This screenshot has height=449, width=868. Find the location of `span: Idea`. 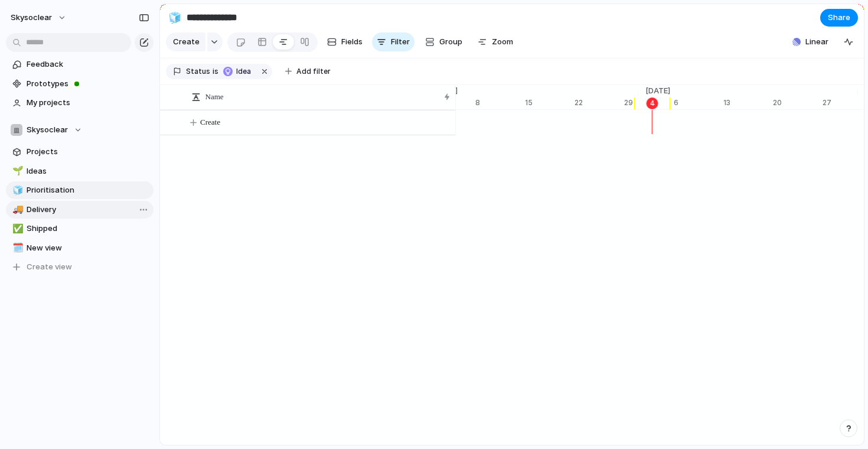

span: Idea is located at coordinates (244, 72).